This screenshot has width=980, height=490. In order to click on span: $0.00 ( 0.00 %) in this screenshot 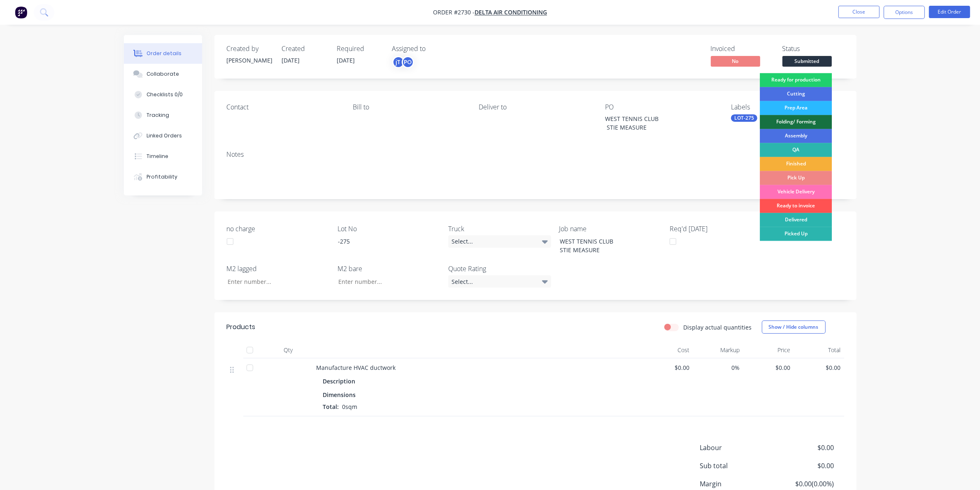, I will do `click(803, 484)`.